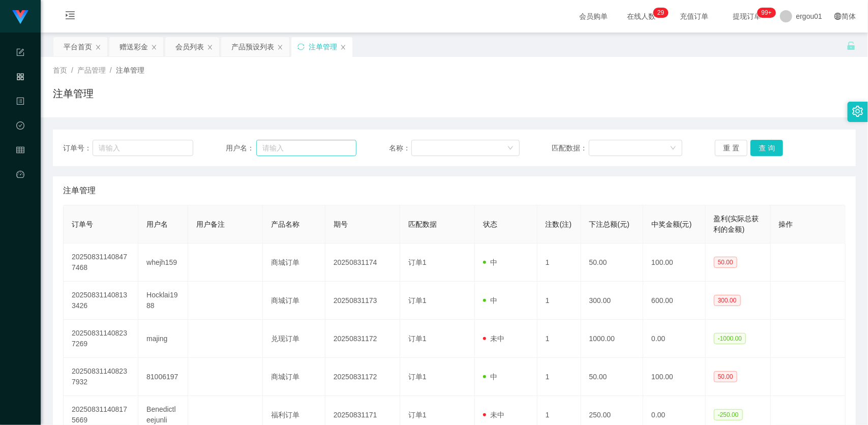 This screenshot has width=868, height=425. Describe the element at coordinates (211, 224) in the screenshot. I see `span: 用户备注` at that location.